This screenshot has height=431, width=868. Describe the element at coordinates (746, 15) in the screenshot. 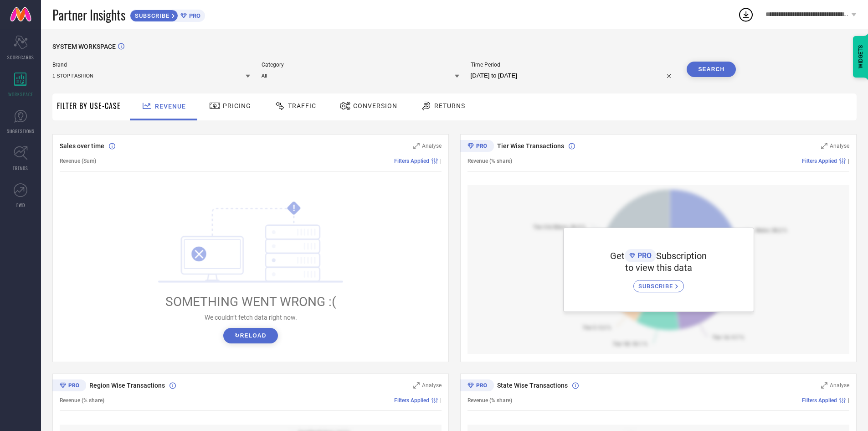

I see `div: Open download list` at that location.